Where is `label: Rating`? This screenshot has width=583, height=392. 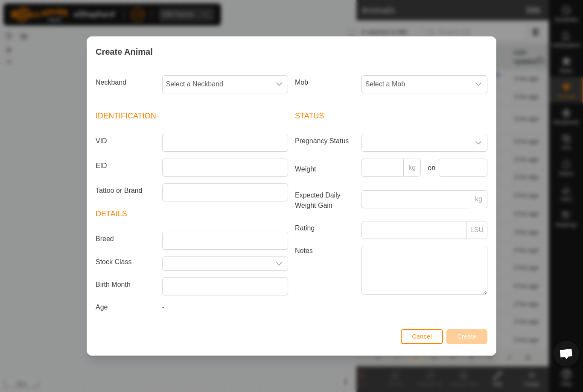 label: Rating is located at coordinates (325, 228).